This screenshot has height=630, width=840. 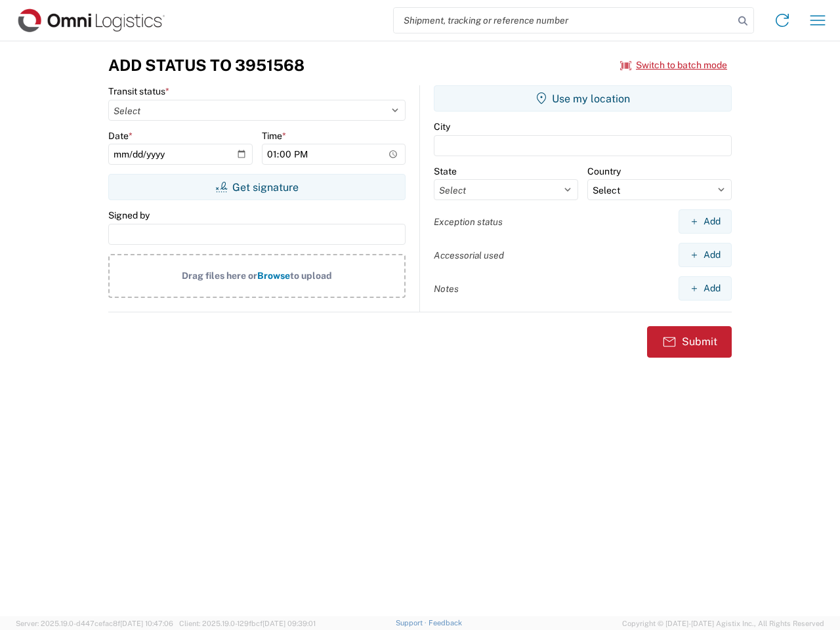 I want to click on label: Accessorial used, so click(x=469, y=255).